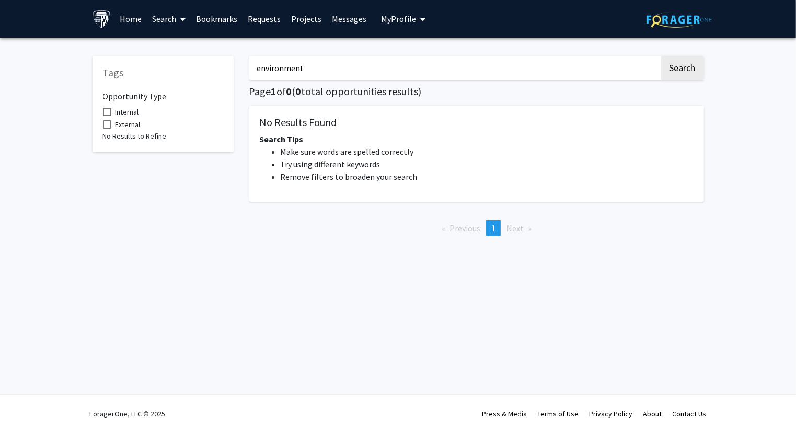 The width and height of the screenshot is (796, 432). What do you see at coordinates (558, 413) in the screenshot?
I see `a: Terms of Use` at bounding box center [558, 413].